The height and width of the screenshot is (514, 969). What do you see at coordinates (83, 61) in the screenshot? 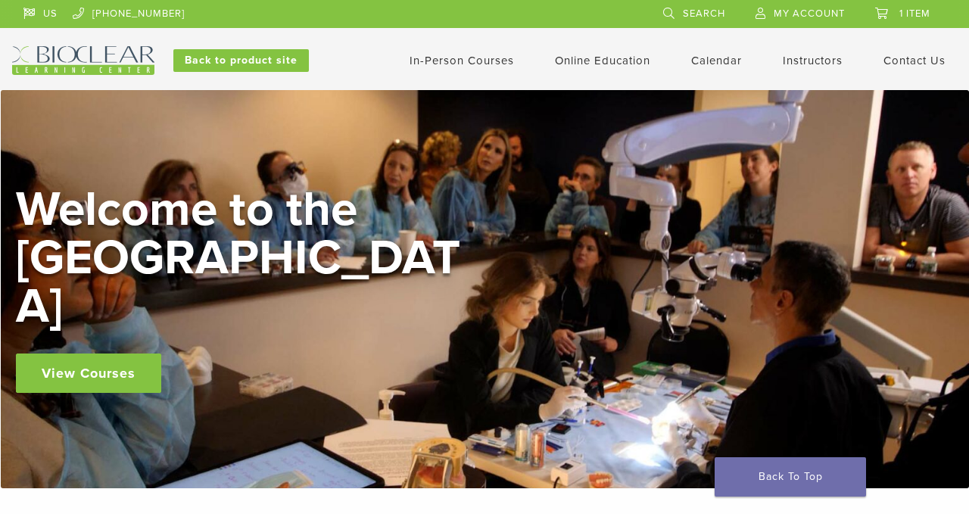
I see `img: Bioclear` at bounding box center [83, 61].